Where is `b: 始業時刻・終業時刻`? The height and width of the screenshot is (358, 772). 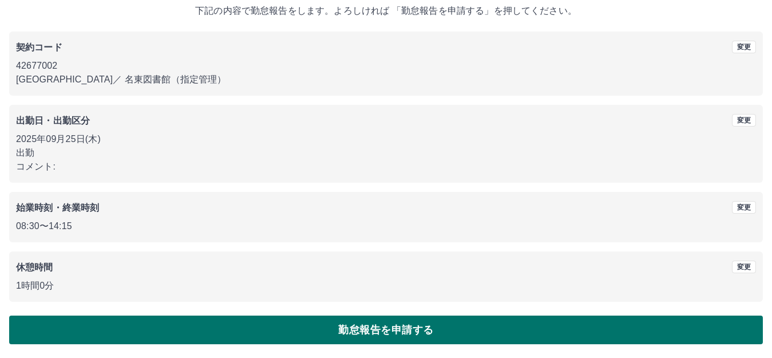 b: 始業時刻・終業時刻 is located at coordinates (57, 207).